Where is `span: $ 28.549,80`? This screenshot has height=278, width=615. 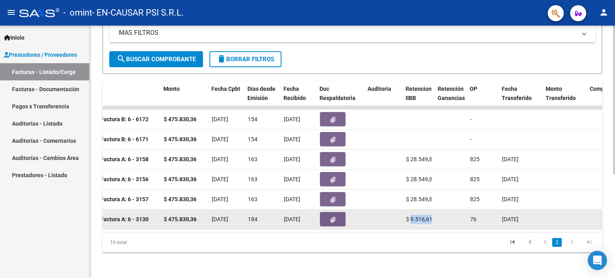
span: $ 28.549,80 is located at coordinates (421, 200).